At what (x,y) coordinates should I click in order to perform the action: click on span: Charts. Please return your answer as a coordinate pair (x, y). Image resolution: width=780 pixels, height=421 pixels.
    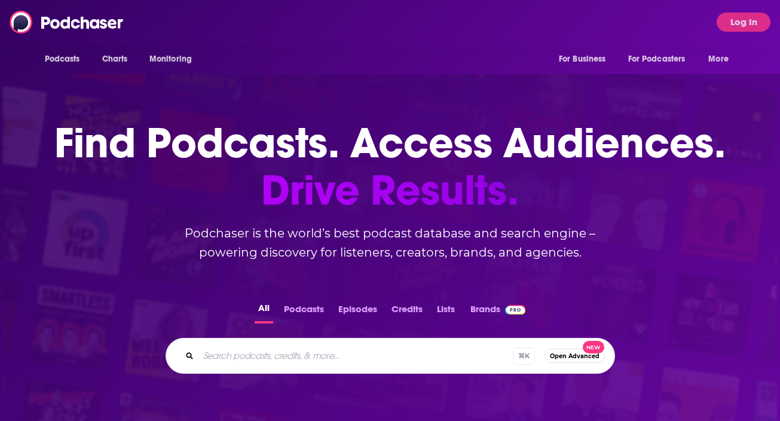
    Looking at the image, I should click on (115, 59).